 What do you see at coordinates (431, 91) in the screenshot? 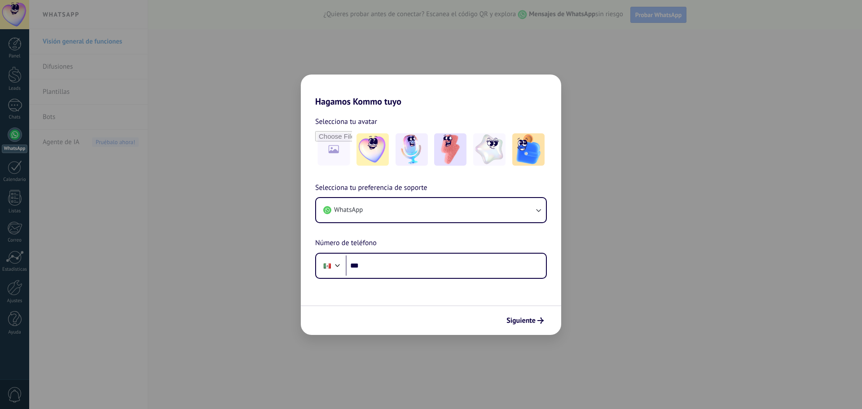
I see `h2: Hagamos Kommo tuyo` at bounding box center [431, 91].